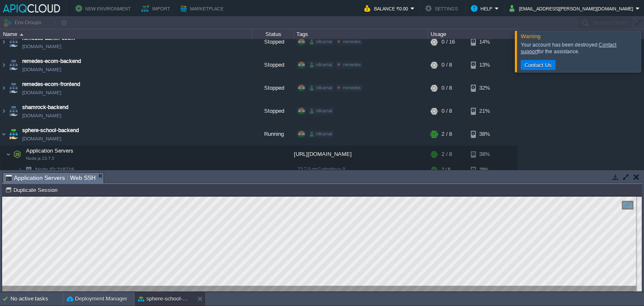 This screenshot has height=306, width=644. What do you see at coordinates (32, 190) in the screenshot?
I see `button: Duplicate Session` at bounding box center [32, 190].